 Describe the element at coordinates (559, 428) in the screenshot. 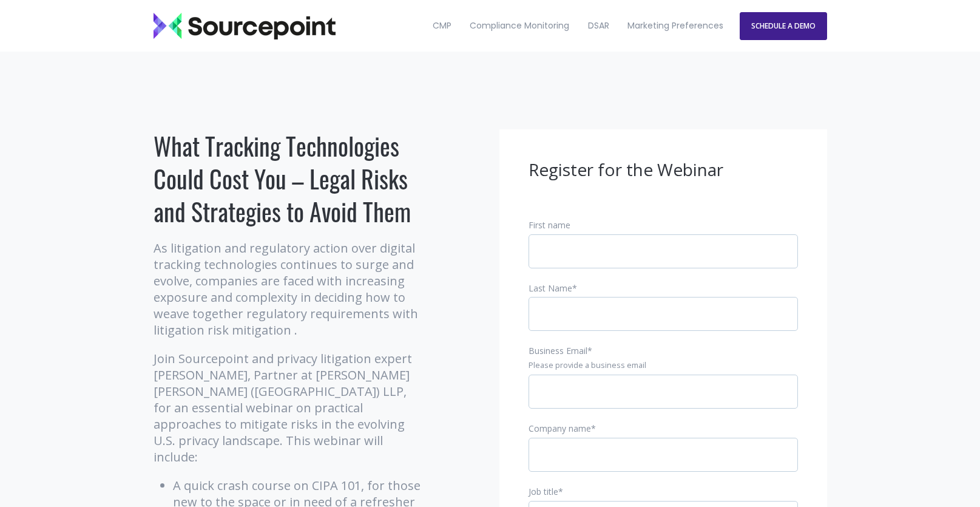

I see `span: Company name` at that location.